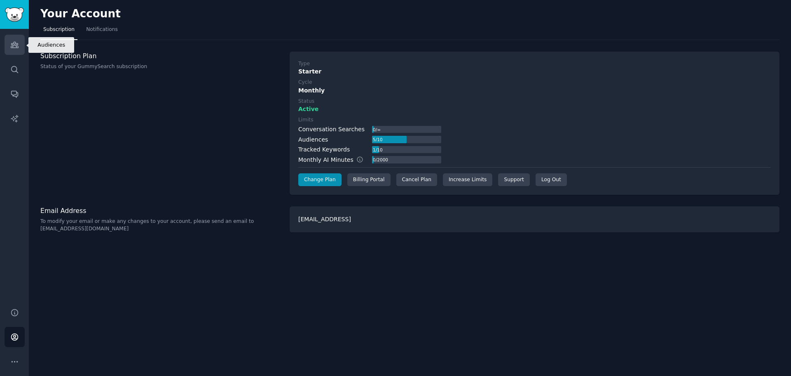 The width and height of the screenshot is (791, 376). Describe the element at coordinates (535, 71) in the screenshot. I see `div: Starter` at that location.